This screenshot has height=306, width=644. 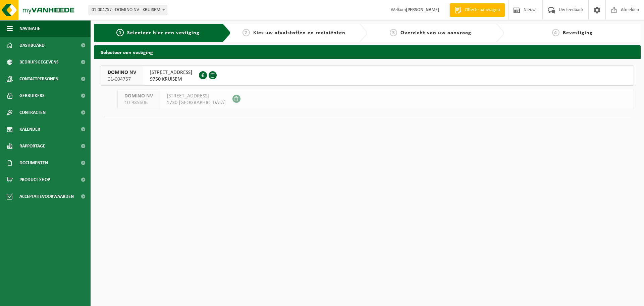 I want to click on span: Rapportage, so click(x=32, y=146).